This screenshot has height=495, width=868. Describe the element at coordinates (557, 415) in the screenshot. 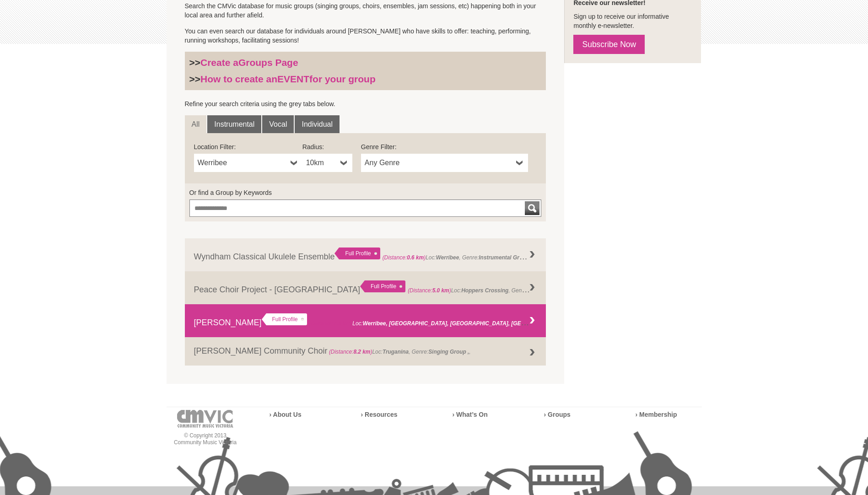

I see `a: › Groups` at that location.